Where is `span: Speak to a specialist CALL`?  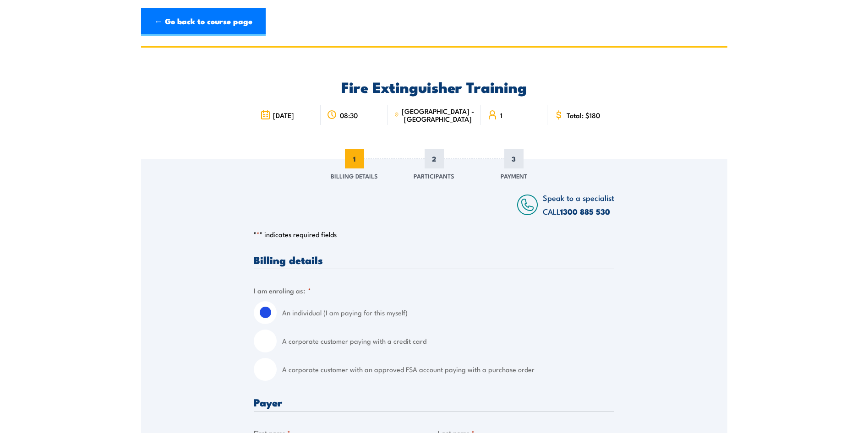
span: Speak to a specialist CALL is located at coordinates (578, 204).